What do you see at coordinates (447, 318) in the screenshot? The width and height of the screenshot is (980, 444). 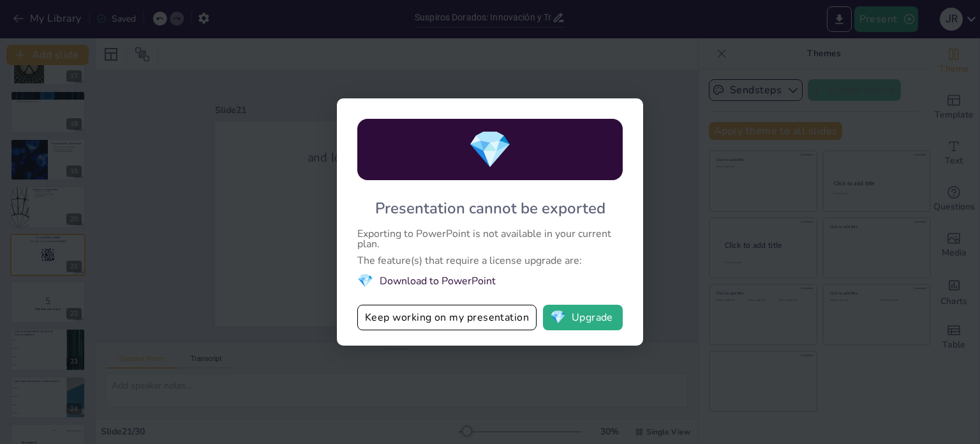 I see `button: Keep working on my presentation` at bounding box center [447, 318].